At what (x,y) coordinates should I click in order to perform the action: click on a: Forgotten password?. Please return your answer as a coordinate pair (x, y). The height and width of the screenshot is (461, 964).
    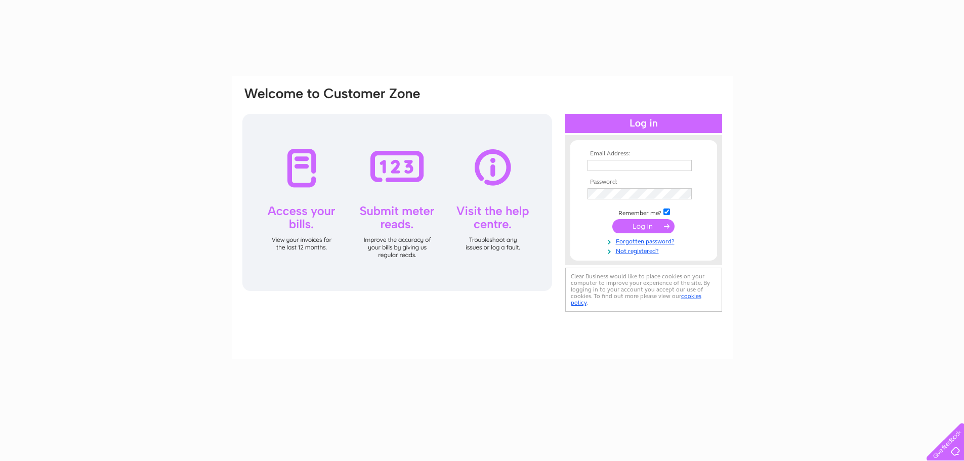
    Looking at the image, I should click on (645, 240).